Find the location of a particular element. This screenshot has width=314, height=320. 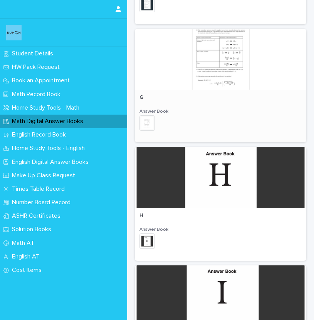

p: HW Pack Request is located at coordinates (37, 67).